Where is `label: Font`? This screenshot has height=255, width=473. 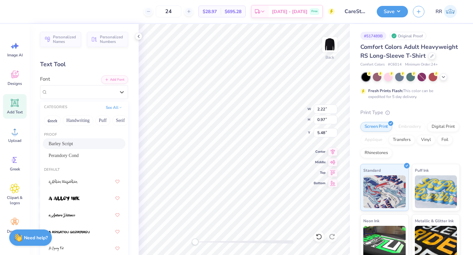
label: Font is located at coordinates (45, 79).